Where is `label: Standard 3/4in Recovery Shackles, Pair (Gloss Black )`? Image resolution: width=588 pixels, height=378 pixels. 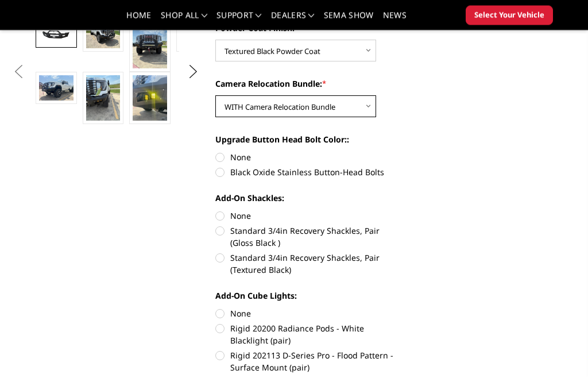 label: Standard 3/4in Recovery Shackles, Pair (Gloss Black ) is located at coordinates (308, 237).